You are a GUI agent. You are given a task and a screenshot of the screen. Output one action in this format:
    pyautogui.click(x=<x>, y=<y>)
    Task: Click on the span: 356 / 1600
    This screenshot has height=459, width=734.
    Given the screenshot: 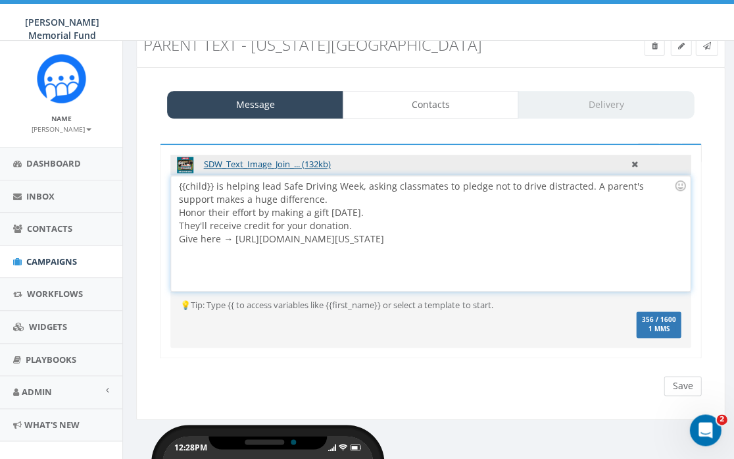 What is the action you would take?
    pyautogui.click(x=659, y=319)
    